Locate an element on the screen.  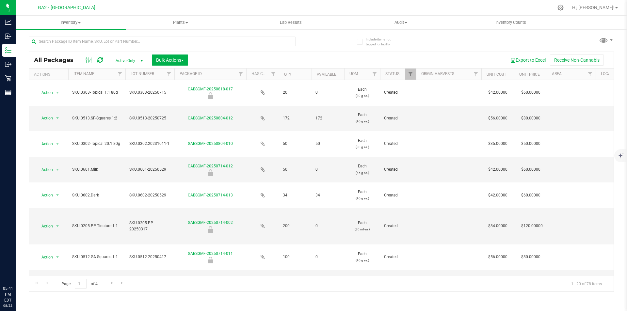
span: SKU.0302.20231011-1 is located at coordinates (150, 144).